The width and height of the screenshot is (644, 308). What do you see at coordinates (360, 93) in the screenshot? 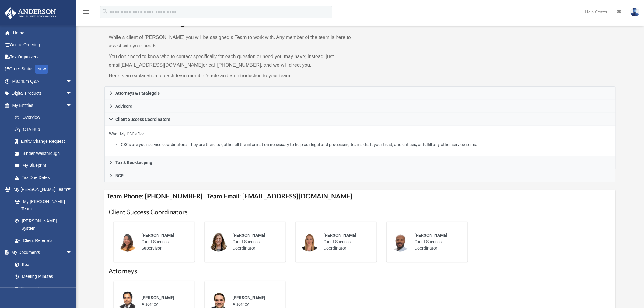
I see `a: Attorneys & Paralegals` at bounding box center [360, 93].